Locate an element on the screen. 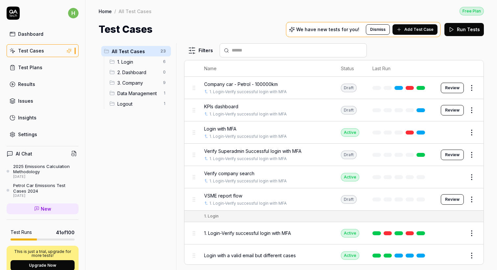 The width and height of the screenshot is (497, 270). a: Insights is located at coordinates (42, 118).